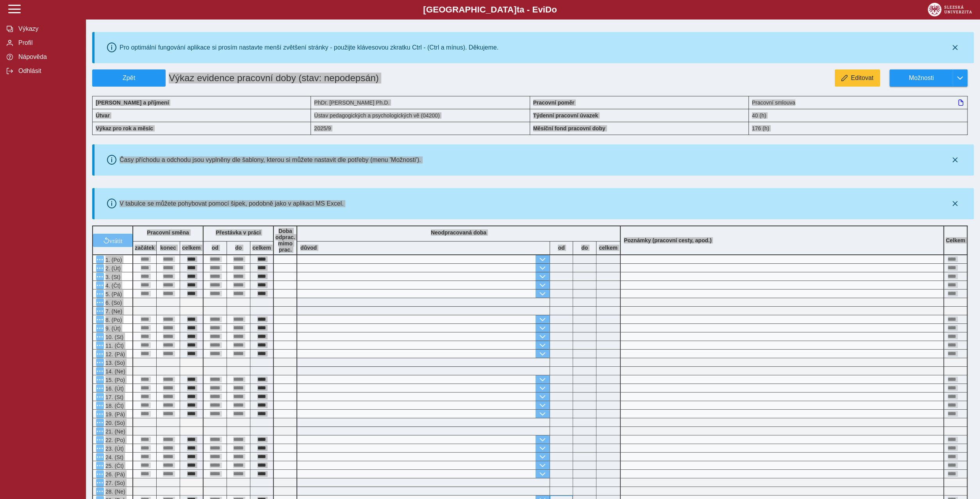  I want to click on button: Možnosti, so click(921, 78).